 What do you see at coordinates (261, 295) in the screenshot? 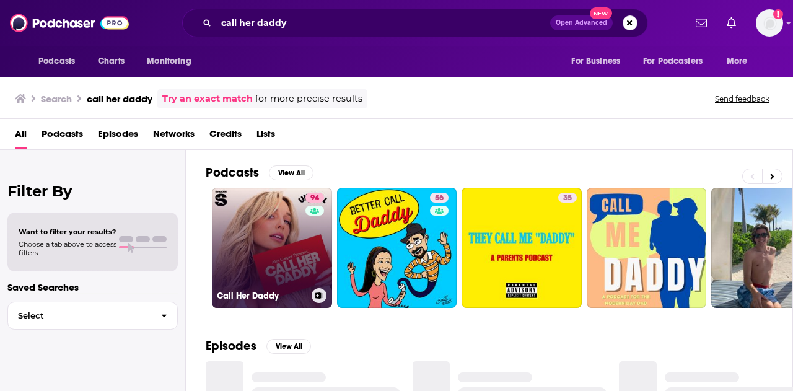
I see `h3: Call Her Daddy` at bounding box center [261, 295].